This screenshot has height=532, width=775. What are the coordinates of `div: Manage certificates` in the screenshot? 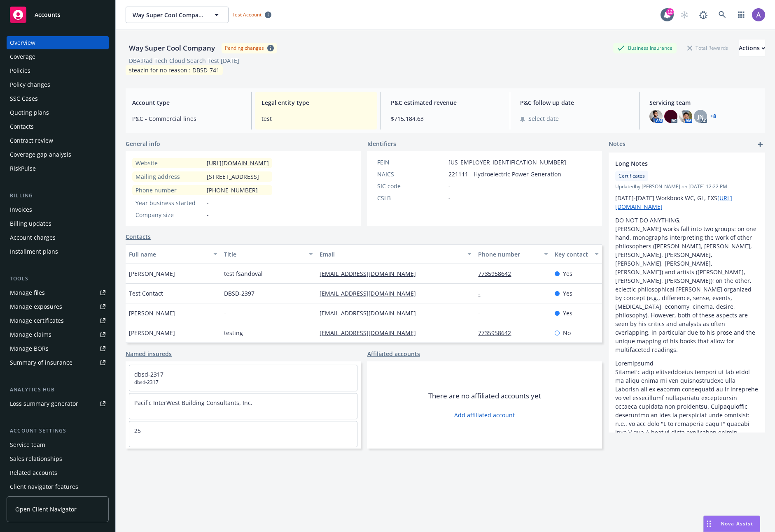 It's located at (37, 321).